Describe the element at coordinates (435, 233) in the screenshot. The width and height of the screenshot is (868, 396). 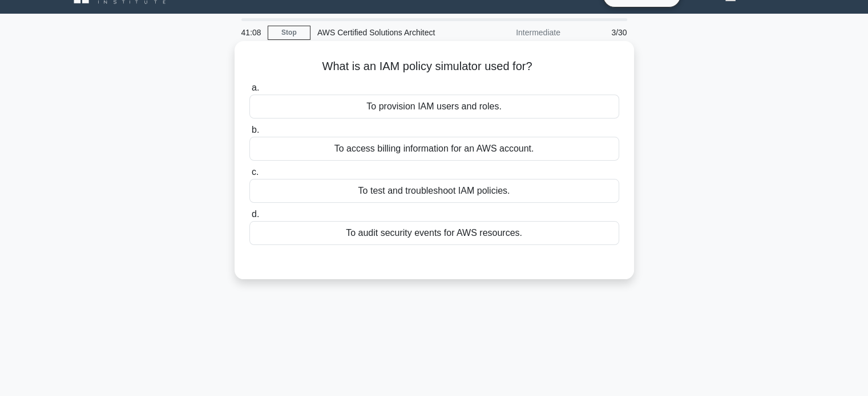
I see `div: To audit security events for AWS resources.` at that location.